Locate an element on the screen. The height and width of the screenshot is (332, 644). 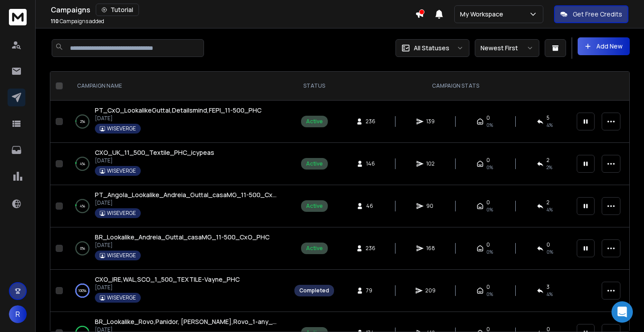
span: PT_Angola_Lookalike_Andreia_Guttal_casaMG_11-500_CxO_PHC is located at coordinates (195, 195).